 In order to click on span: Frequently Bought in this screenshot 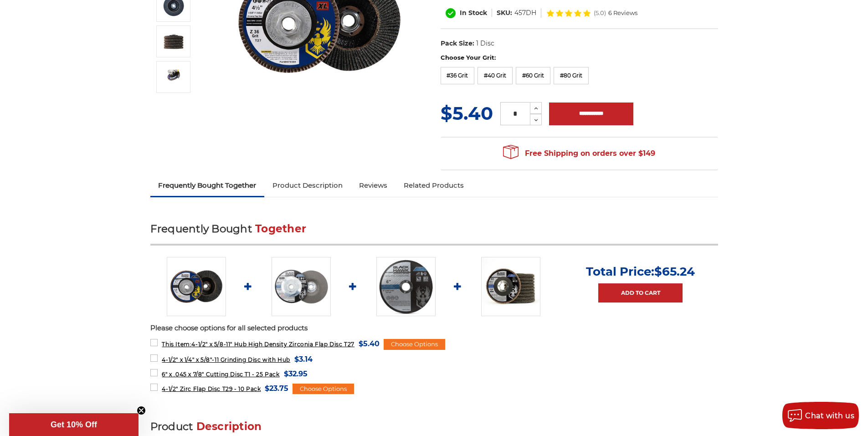, I will do `click(201, 229)`.